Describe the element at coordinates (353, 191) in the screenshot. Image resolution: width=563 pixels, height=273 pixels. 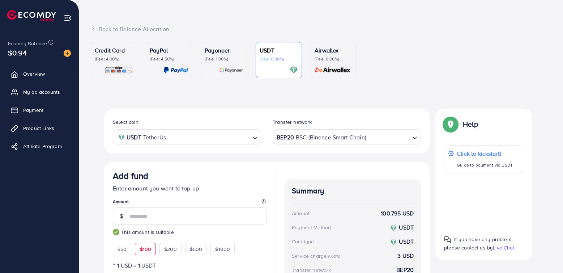
I see `h4: Summary` at that location.